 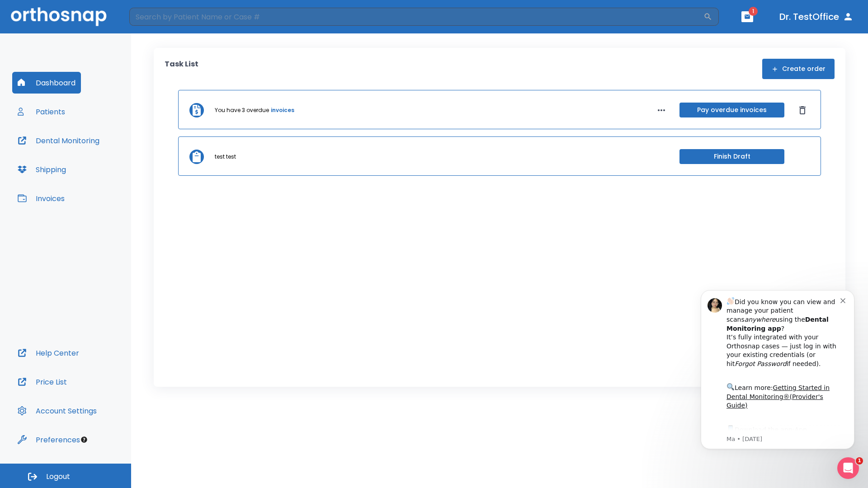 What do you see at coordinates (42, 382) in the screenshot?
I see `a: Price List` at bounding box center [42, 382].